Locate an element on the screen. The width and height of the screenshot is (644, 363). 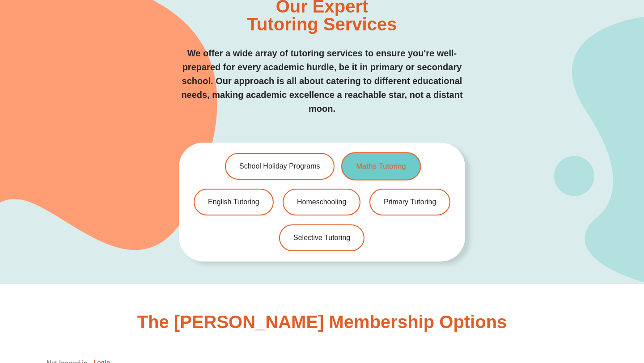
a: Homeschooling is located at coordinates (321, 202).